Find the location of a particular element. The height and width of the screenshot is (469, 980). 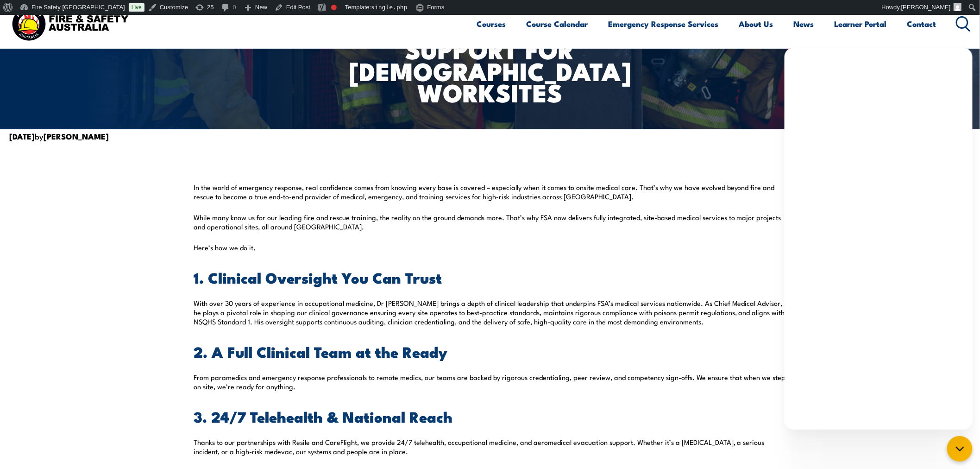

h2: 1. Clinical Oversight You Can Trust is located at coordinates (490, 277).